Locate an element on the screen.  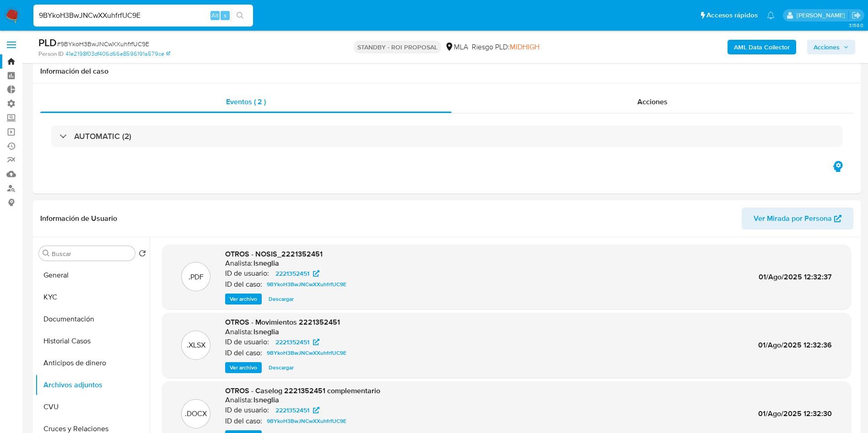
span: 01/Ago/2025 12:32:30 is located at coordinates (795, 413).